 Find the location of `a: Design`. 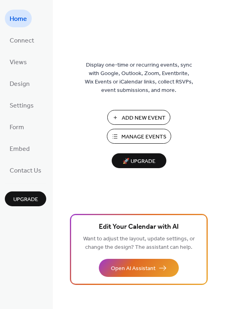

a: Design is located at coordinates (20, 83).